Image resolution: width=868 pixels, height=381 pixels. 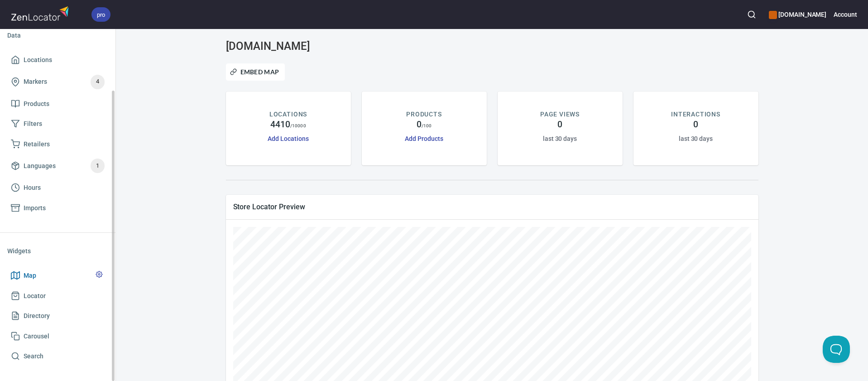 I want to click on a: Products, so click(x=57, y=104).